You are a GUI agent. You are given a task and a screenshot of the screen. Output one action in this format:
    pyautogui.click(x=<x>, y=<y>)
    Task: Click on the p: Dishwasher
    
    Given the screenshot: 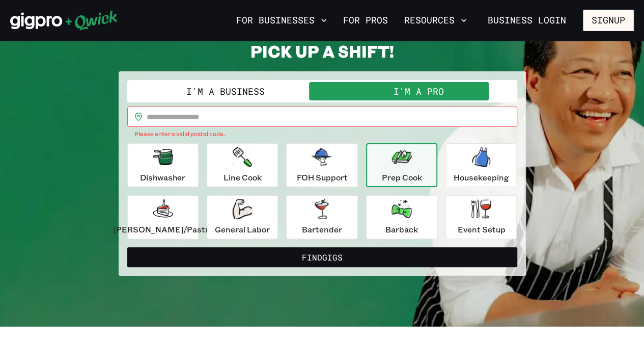 What is the action you would take?
    pyautogui.click(x=163, y=178)
    